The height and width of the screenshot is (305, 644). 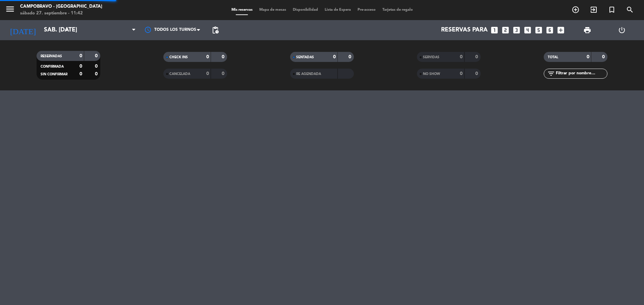 What do you see at coordinates (551, 74) in the screenshot?
I see `i: filter_list` at bounding box center [551, 74].